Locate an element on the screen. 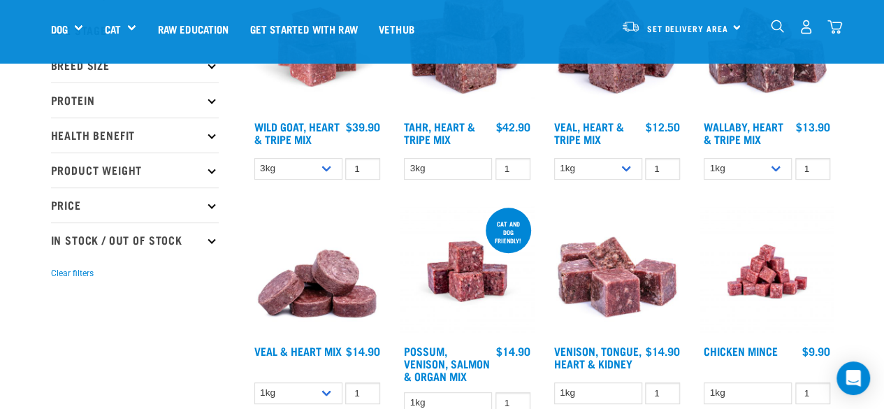 The height and width of the screenshot is (409, 884). a: Tahr, Heart & Tripe Mix is located at coordinates (440, 132).